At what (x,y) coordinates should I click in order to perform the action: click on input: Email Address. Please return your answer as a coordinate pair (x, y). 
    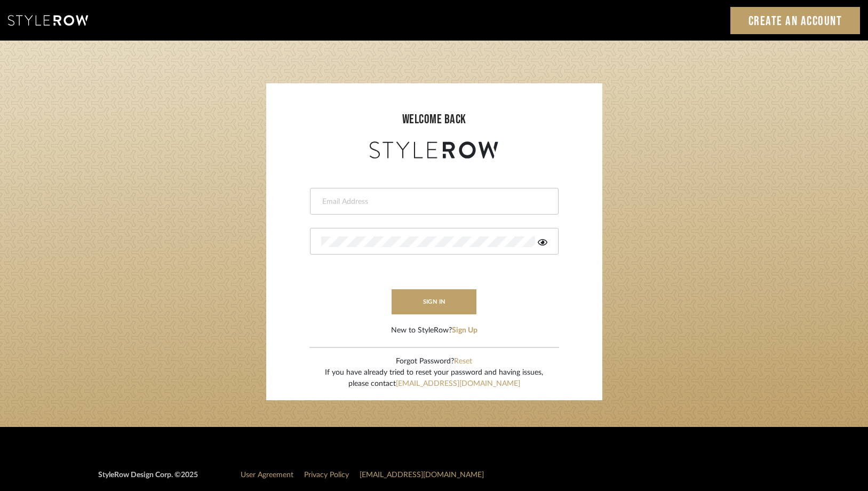
    Looking at the image, I should click on (433, 202).